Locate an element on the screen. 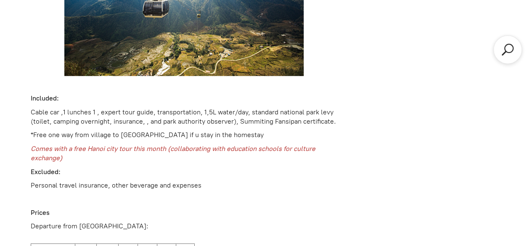 This screenshot has width=532, height=246. p: Personal travel insurance, other beverage and expenses is located at coordinates (184, 186).